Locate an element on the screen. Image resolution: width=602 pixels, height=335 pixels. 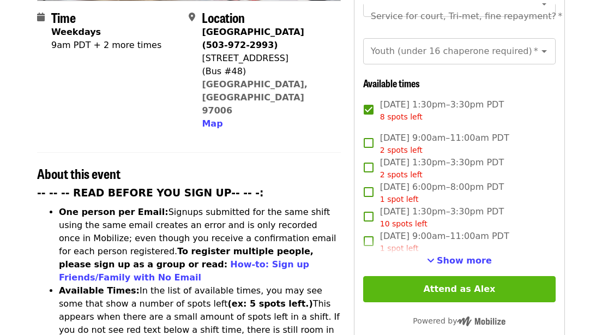
button: Map is located at coordinates (212, 124).